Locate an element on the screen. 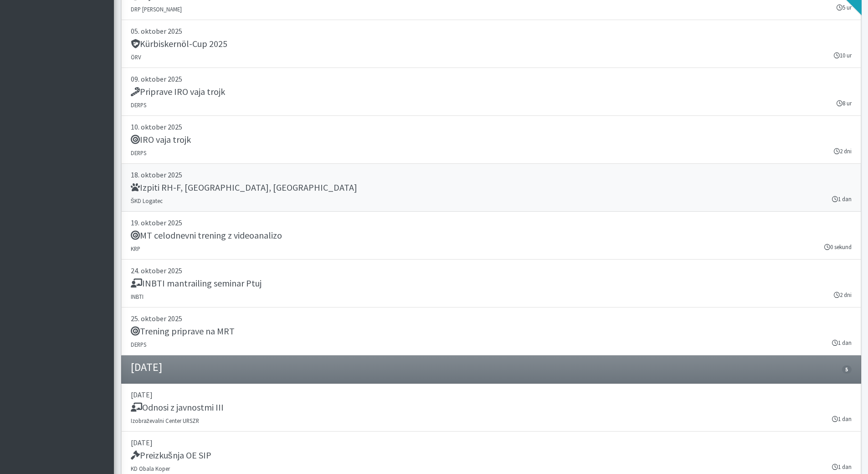 The height and width of the screenshot is (474, 868). h5: Kürbiskernöl-Cup 2025 is located at coordinates (179, 44).